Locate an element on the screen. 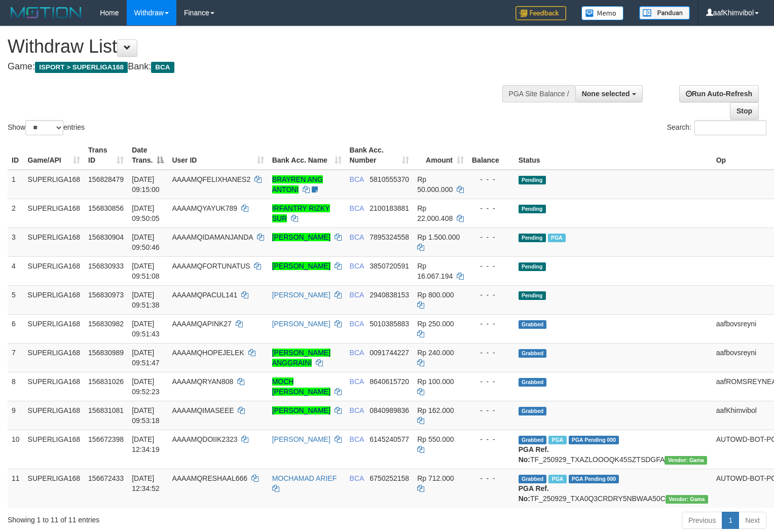  img: Button%20Memo.svg is located at coordinates (602, 13).